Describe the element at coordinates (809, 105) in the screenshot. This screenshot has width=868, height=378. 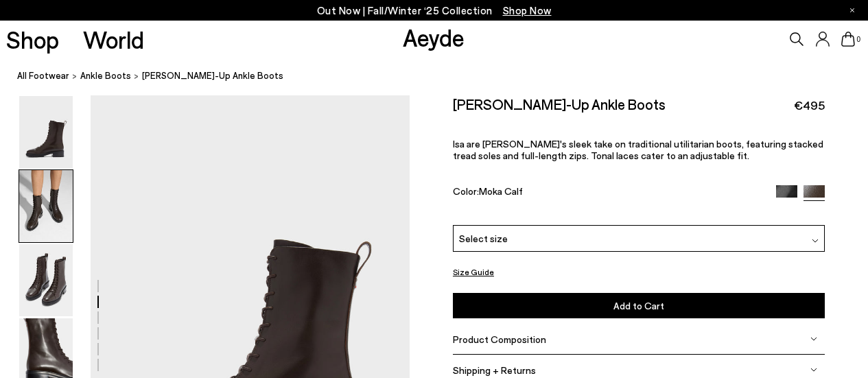
I see `span: €495` at that location.